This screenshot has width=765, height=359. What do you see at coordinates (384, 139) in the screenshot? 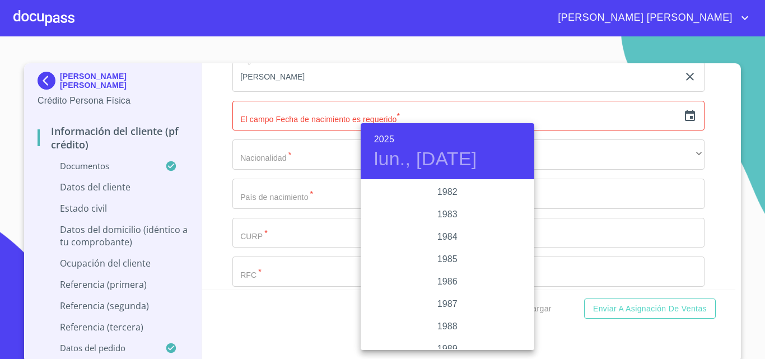
I see `h6: 2025` at bounding box center [384, 139].